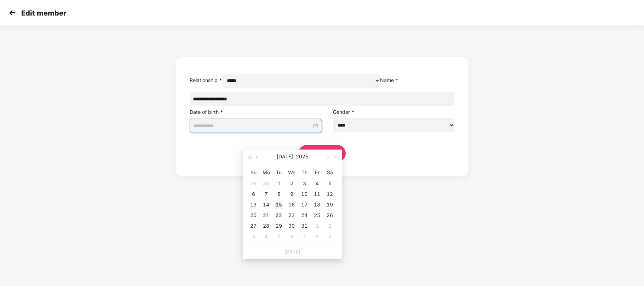 The width and height of the screenshot is (644, 286). I want to click on label: Name *, so click(389, 80).